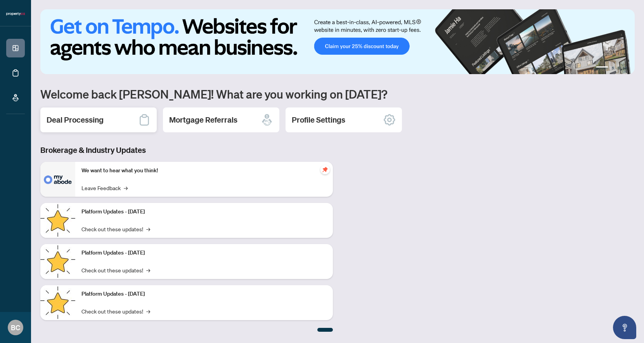 The width and height of the screenshot is (644, 343). What do you see at coordinates (602, 68) in the screenshot?
I see `button: 1` at bounding box center [602, 68].